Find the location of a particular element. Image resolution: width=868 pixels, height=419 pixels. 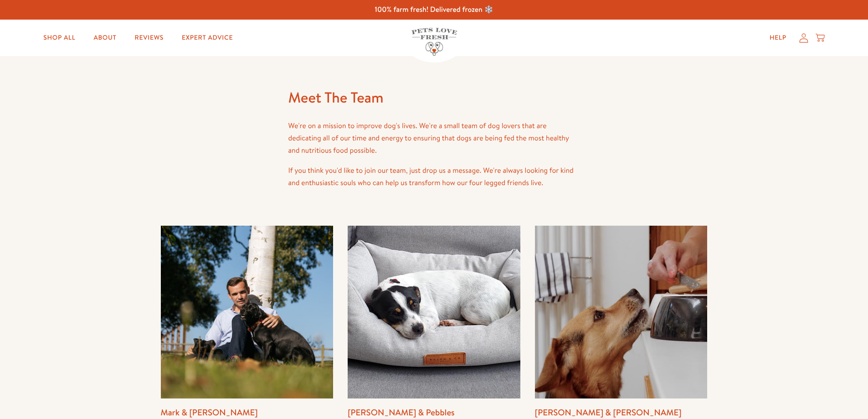

a: Expert Advice is located at coordinates (208, 38).